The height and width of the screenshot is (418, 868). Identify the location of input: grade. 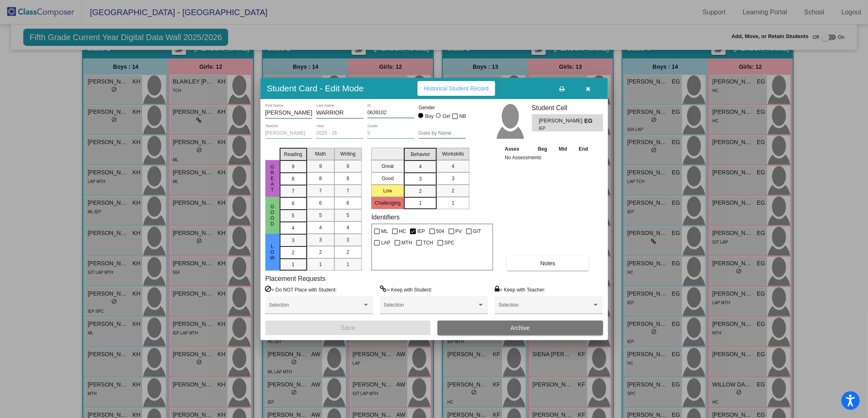
(391, 134).